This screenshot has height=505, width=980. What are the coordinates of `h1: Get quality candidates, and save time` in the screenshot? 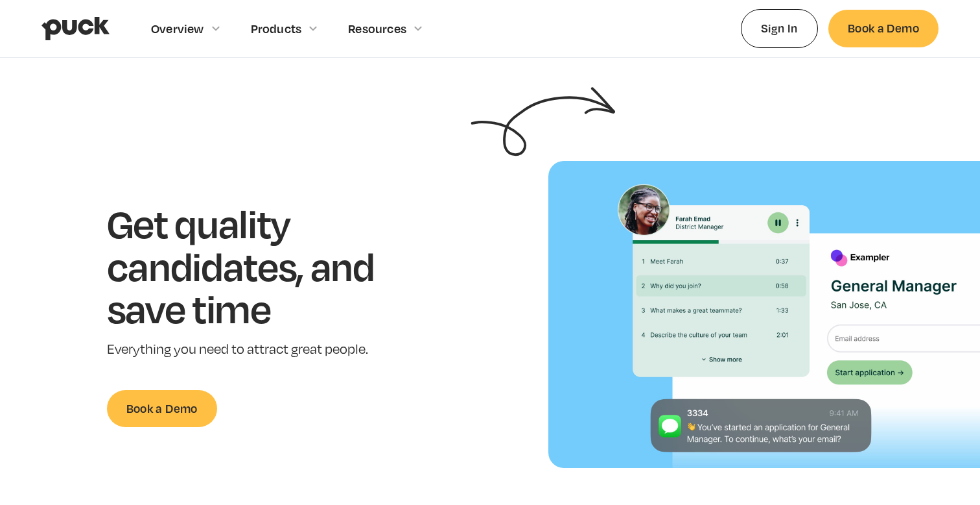 It's located at (260, 265).